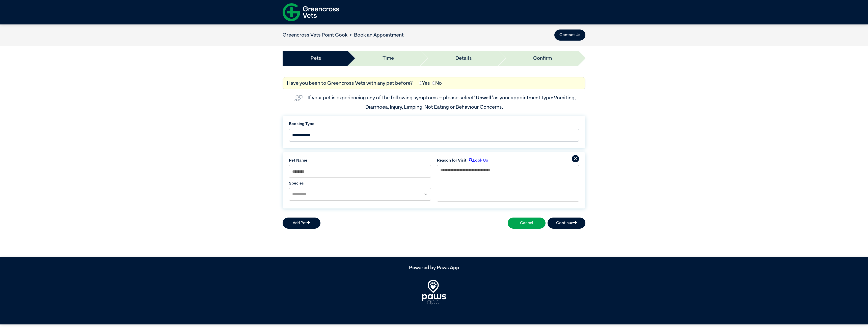  I want to click on img: f-logo, so click(311, 12).